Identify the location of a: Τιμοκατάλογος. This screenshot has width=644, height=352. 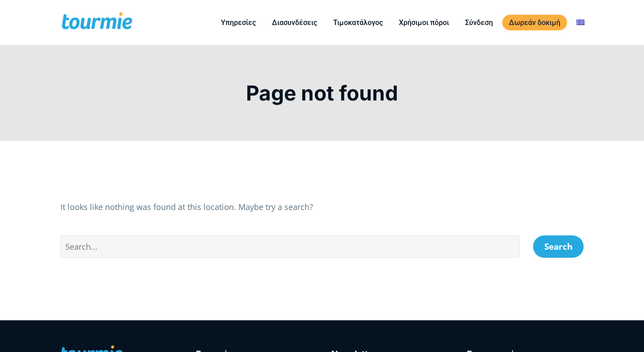
(358, 22).